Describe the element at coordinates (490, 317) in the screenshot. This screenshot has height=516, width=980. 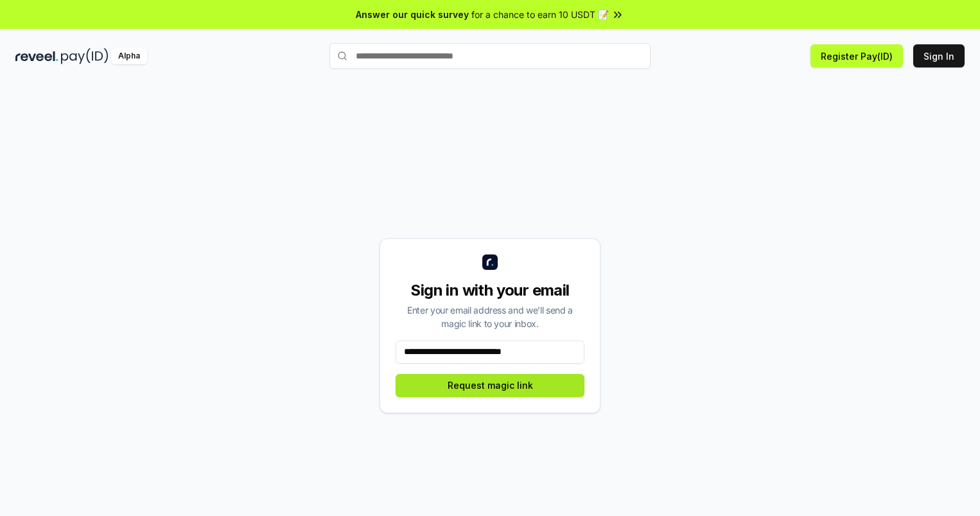
I see `div: Enter your email address and we’ll send a magic link to your inbox.` at that location.